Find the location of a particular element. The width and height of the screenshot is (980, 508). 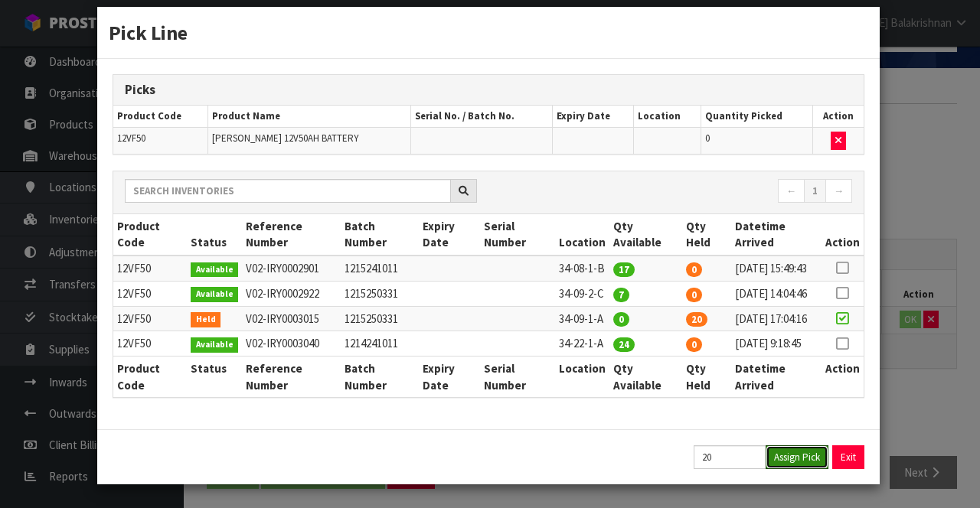

td: 34-08-1-B is located at coordinates (582, 268).